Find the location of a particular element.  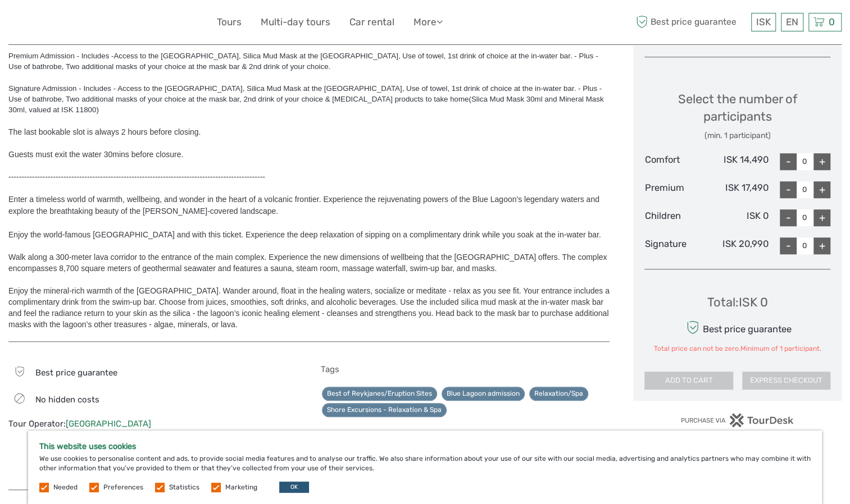

h5: This website uses cookies is located at coordinates (425, 446).